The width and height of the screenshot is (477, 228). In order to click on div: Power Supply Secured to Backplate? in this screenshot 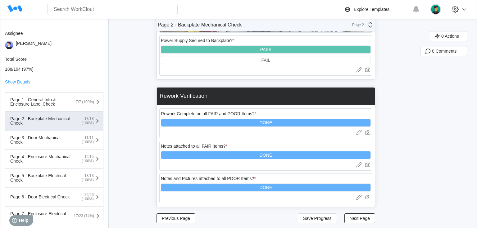, I will do `click(198, 40)`.